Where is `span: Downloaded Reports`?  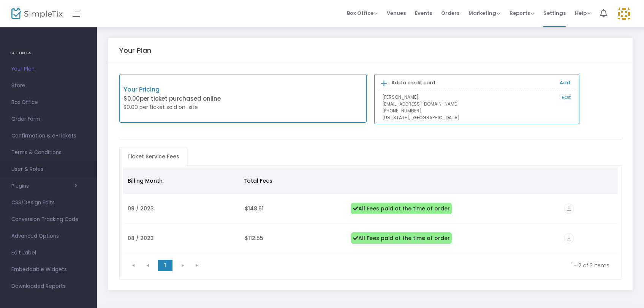
span: Downloaded Reports is located at coordinates (48, 286).